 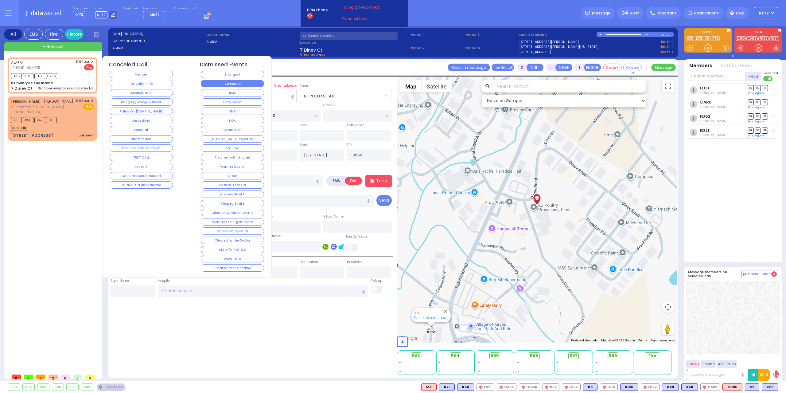 What do you see at coordinates (736, 66) in the screenshot?
I see `button: Notifications` at bounding box center [736, 66].